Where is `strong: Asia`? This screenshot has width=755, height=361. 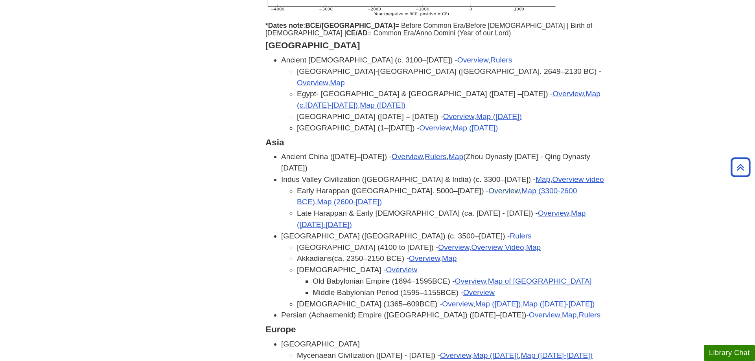 strong: Asia is located at coordinates (275, 142).